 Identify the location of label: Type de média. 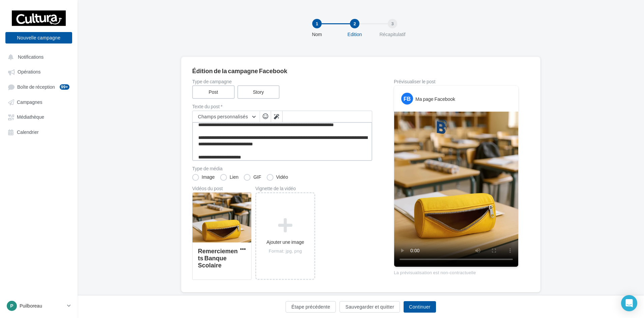
(282, 169).